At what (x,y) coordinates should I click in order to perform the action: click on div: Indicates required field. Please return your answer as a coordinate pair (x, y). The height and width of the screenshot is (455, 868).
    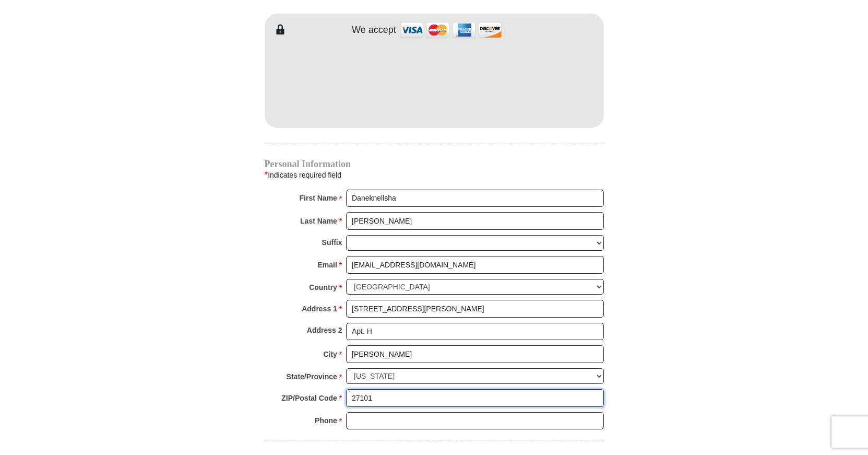
    Looking at the image, I should click on (435, 175).